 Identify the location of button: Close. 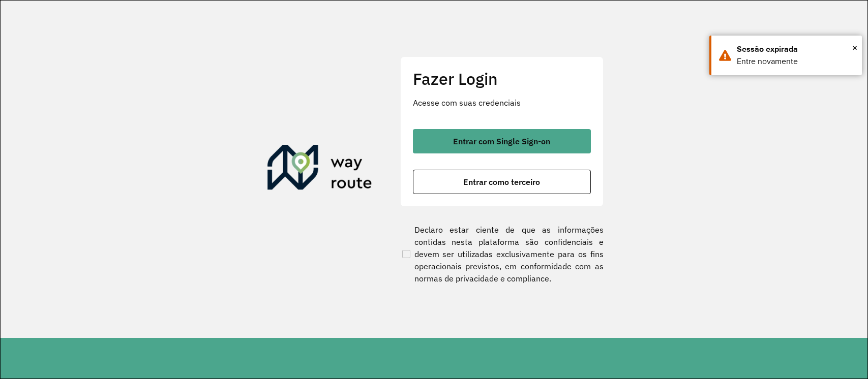
(855, 48).